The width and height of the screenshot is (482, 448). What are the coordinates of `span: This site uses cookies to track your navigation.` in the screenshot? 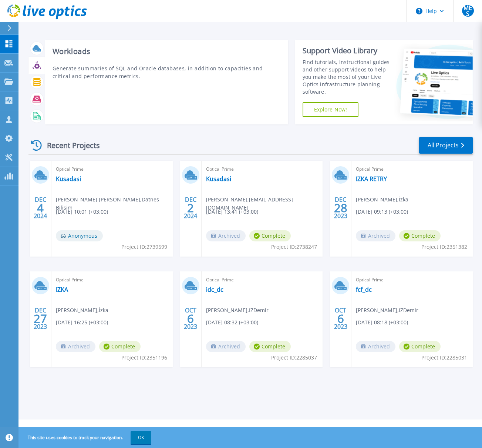 It's located at (86, 437).